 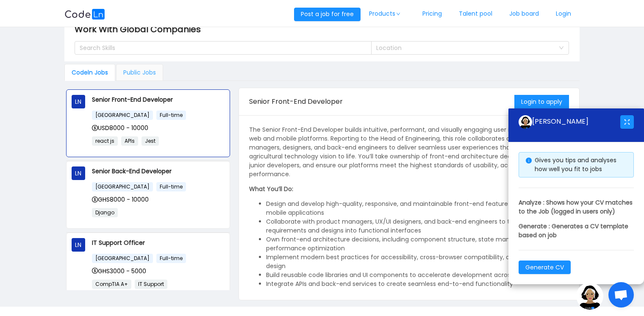 What do you see at coordinates (417, 275) in the screenshot?
I see `li: Build reusable code libraries and UI components to accelerate development across projects` at bounding box center [417, 275].